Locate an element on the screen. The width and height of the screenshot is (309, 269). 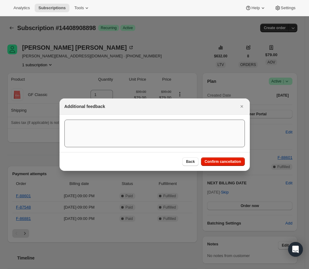
span: Confirm cancellation is located at coordinates (223, 162).